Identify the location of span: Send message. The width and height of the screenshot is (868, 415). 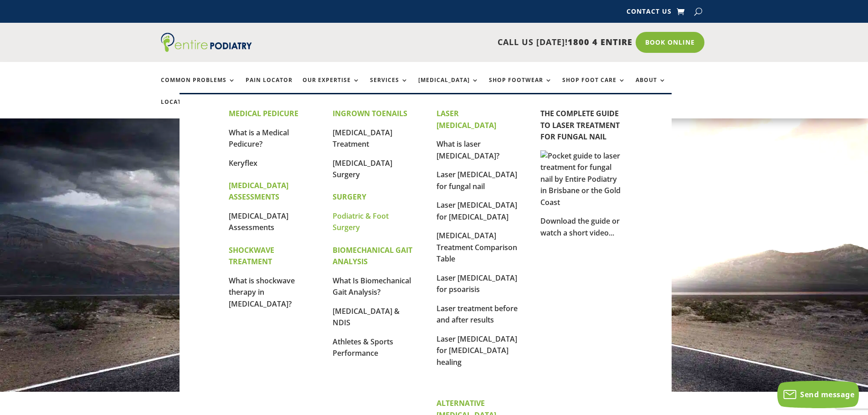
(827, 395).